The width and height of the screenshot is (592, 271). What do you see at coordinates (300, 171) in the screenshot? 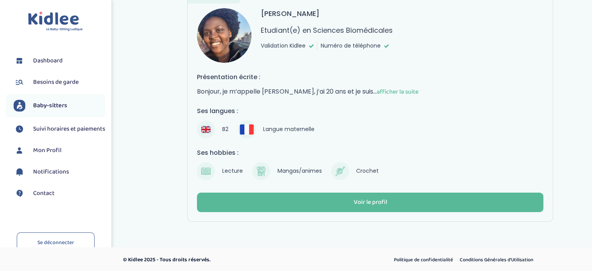
I see `span: Mangas/animes` at bounding box center [300, 171].